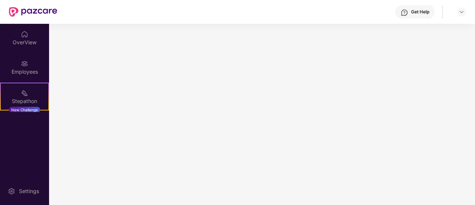 Image resolution: width=475 pixels, height=205 pixels. Describe the element at coordinates (420, 12) in the screenshot. I see `div: Get Help` at that location.